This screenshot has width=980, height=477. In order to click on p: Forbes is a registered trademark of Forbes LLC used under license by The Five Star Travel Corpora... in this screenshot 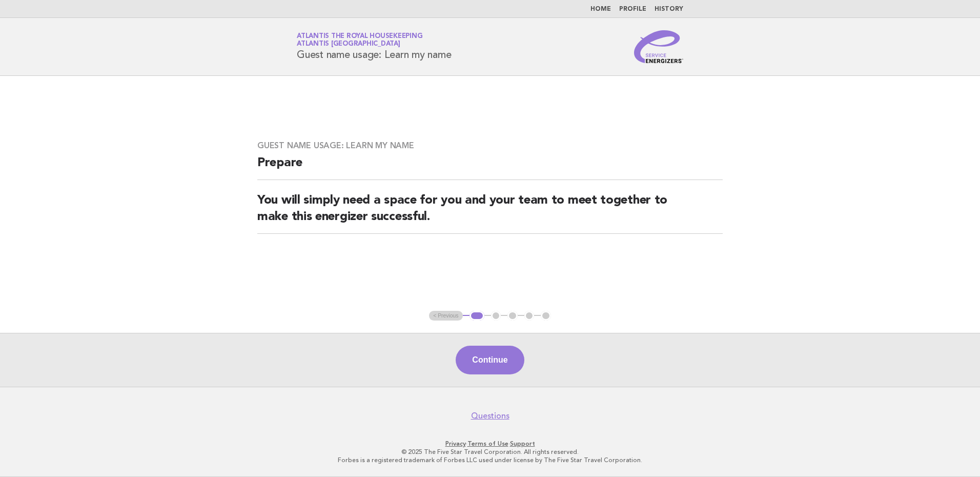, I will do `click(490, 460)`.